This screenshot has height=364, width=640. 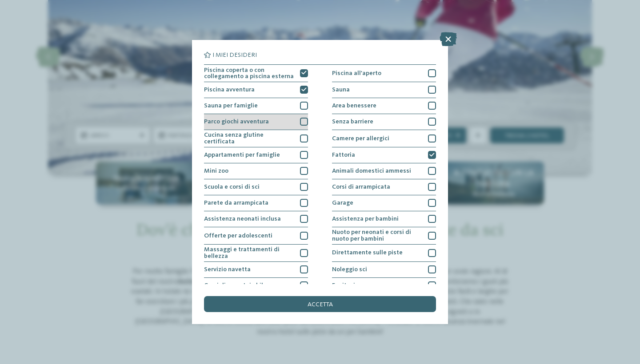 What do you see at coordinates (352, 122) in the screenshot?
I see `span: Senza barriere` at bounding box center [352, 122].